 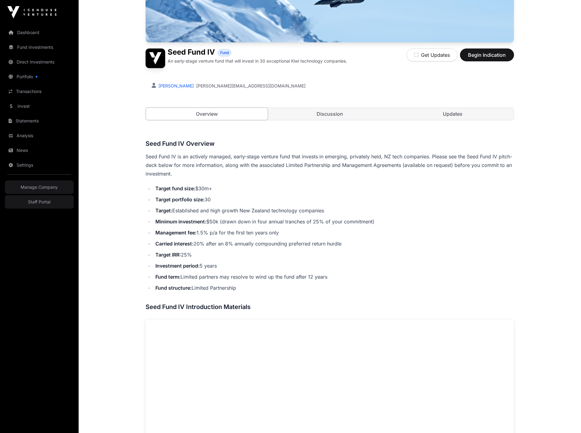 What do you see at coordinates (176, 233) in the screenshot?
I see `strong: Management fee:` at bounding box center [176, 233].